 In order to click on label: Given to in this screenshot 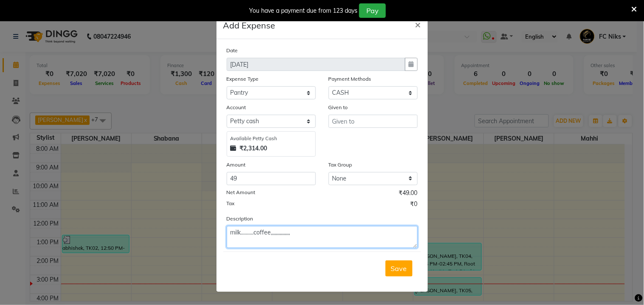, I will do `click(339, 107)`.